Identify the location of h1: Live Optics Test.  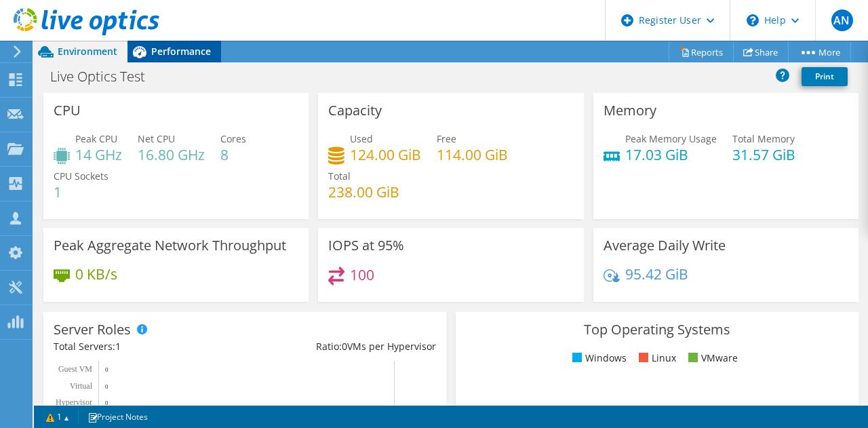
(105, 76).